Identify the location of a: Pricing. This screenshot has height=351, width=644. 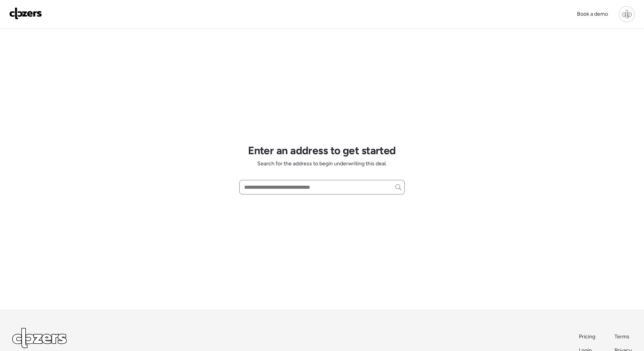
(587, 337).